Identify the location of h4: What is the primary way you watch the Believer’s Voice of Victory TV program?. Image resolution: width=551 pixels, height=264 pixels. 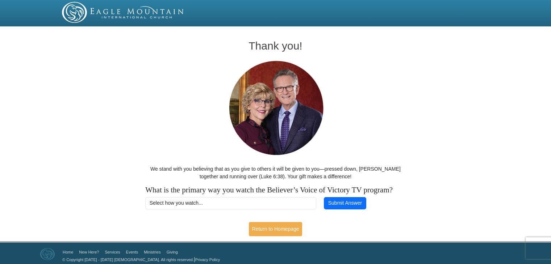
(275, 190).